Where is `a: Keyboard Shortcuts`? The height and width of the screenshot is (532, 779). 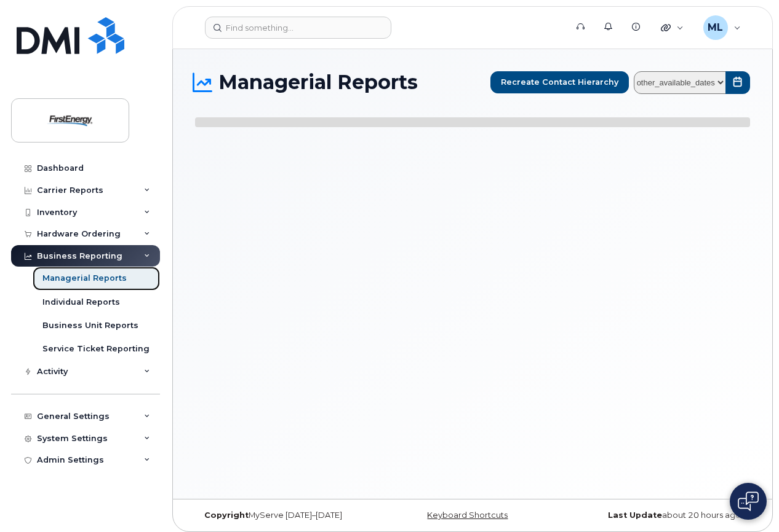 a: Keyboard Shortcuts is located at coordinates (467, 515).